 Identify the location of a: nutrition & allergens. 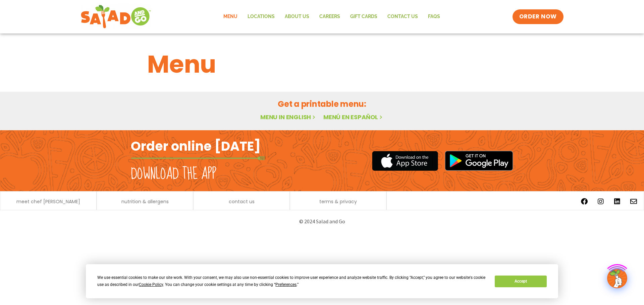
(145, 202).